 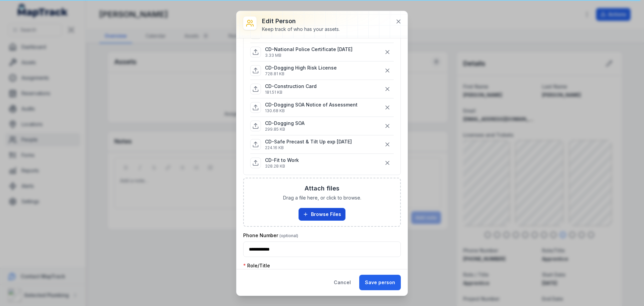 What do you see at coordinates (309, 147) in the screenshot?
I see `p: 224.16 KB` at bounding box center [309, 147].